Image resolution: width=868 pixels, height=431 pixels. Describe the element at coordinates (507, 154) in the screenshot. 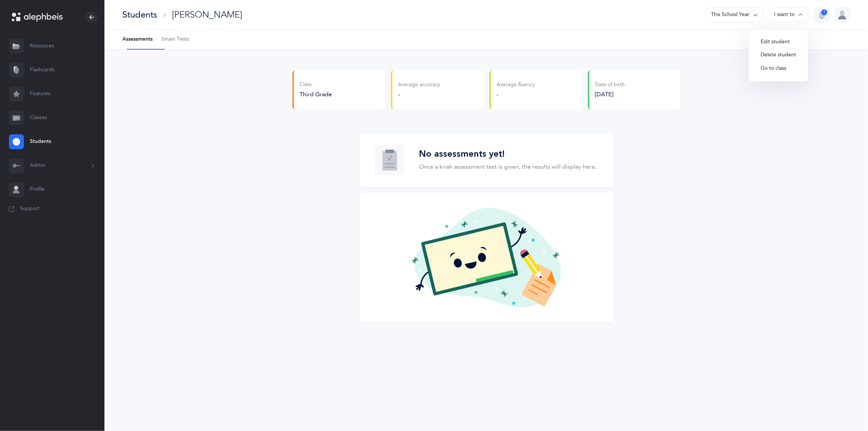

I see `h3: No assessments yet!` at that location.